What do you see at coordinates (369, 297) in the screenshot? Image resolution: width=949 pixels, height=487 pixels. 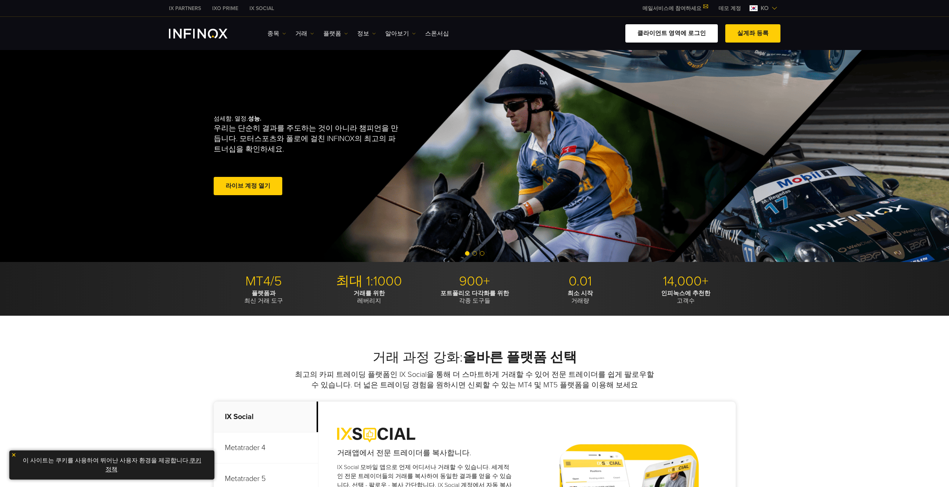 I see `p: 레버리지` at bounding box center [369, 297].